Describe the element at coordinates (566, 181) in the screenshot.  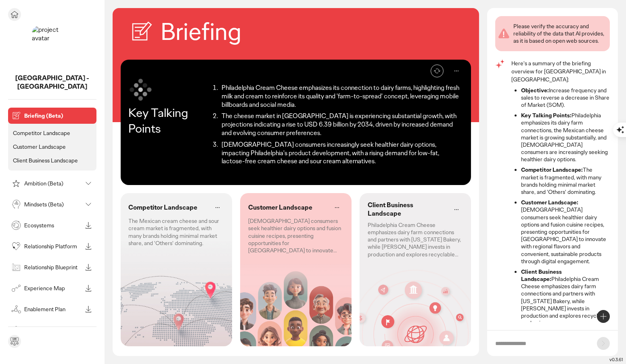
I see `li: The market is fragmented, with many brands holding minimal market share, and 'Others' dominating.` at that location.